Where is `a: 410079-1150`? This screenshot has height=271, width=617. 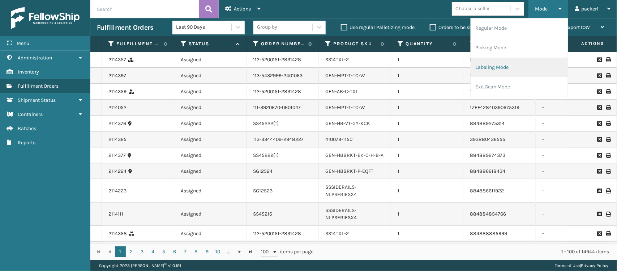 a: 410079-1150 is located at coordinates (339, 139).